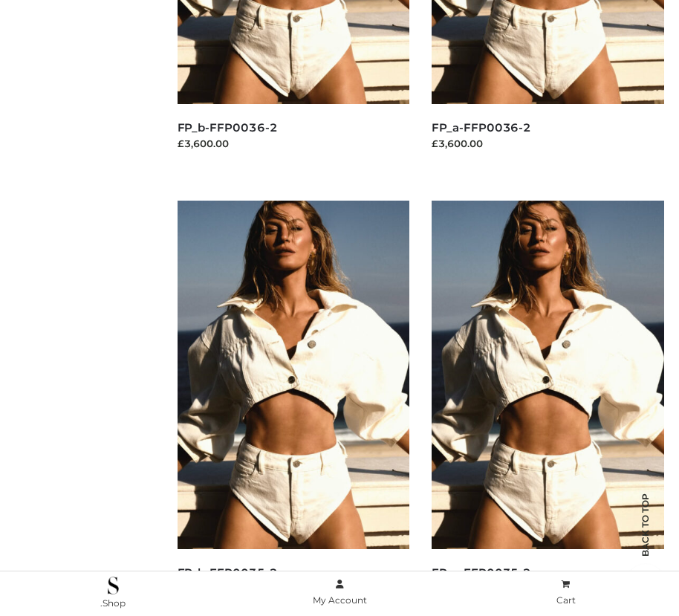 The height and width of the screenshot is (616, 679). I want to click on span: .Shop, so click(113, 603).